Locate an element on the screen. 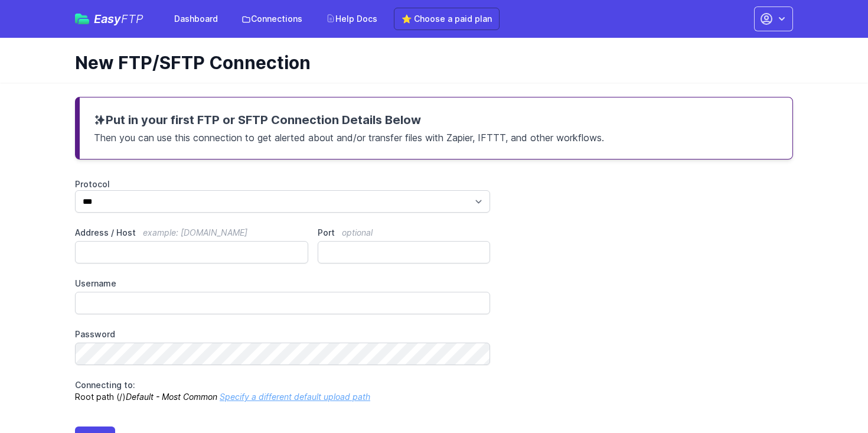 The height and width of the screenshot is (433, 868). span: optional is located at coordinates (357, 232).